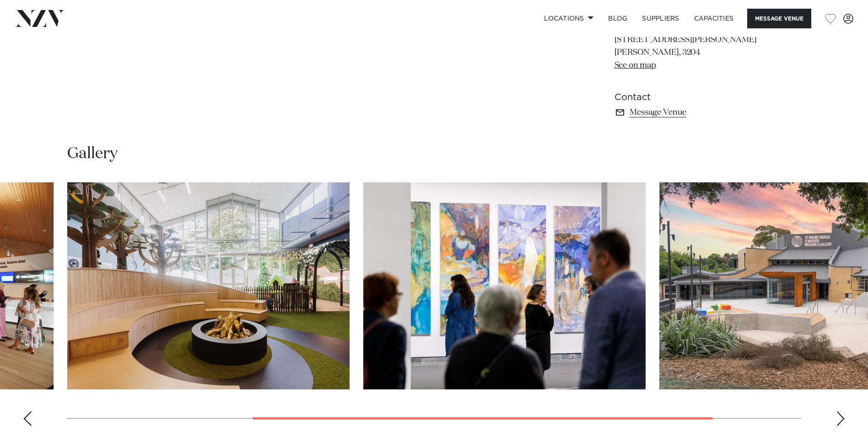 This screenshot has width=868, height=436. I want to click on a: Message Venue, so click(690, 113).